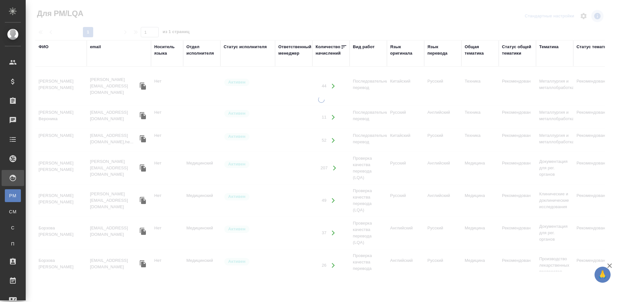  I want to click on div: Ответственный менеджер, so click(295, 50).